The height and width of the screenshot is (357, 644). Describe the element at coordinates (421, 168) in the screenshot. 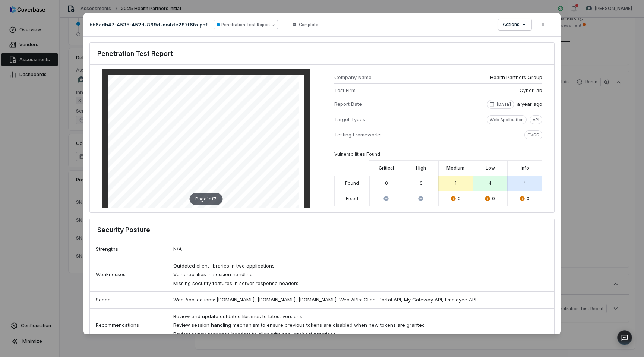

I see `label: High` at that location.